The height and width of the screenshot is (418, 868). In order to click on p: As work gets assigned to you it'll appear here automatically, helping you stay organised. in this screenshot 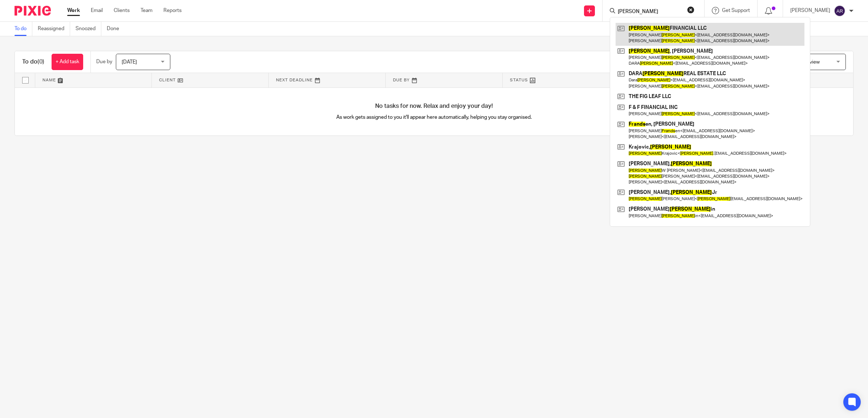, I will do `click(434, 117)`.